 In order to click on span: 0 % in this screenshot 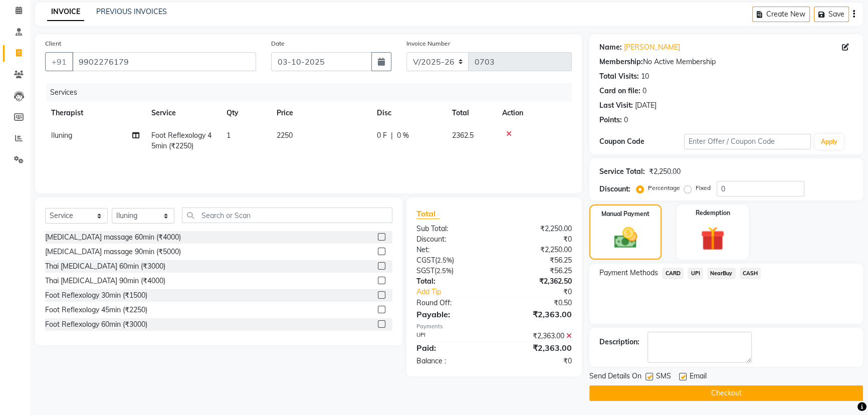, I will do `click(403, 135)`.